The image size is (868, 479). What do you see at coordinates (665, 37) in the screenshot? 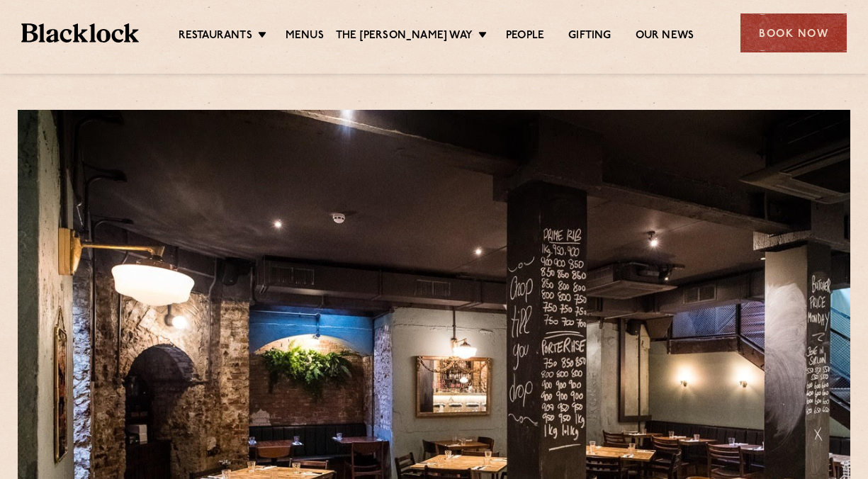
I see `a: Our News` at bounding box center [665, 37].